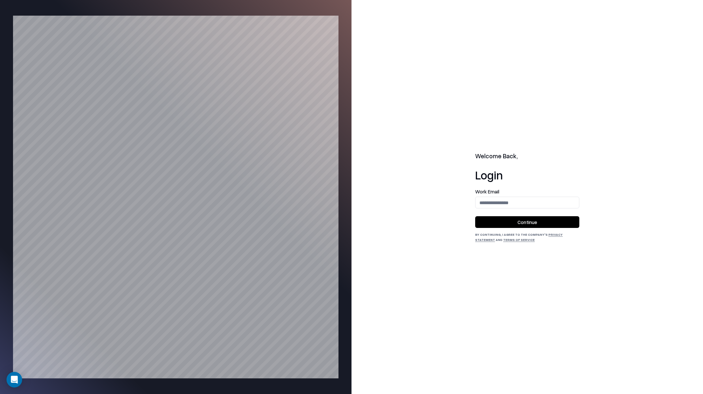 Image resolution: width=703 pixels, height=394 pixels. I want to click on div: Open Intercom Messenger, so click(14, 380).